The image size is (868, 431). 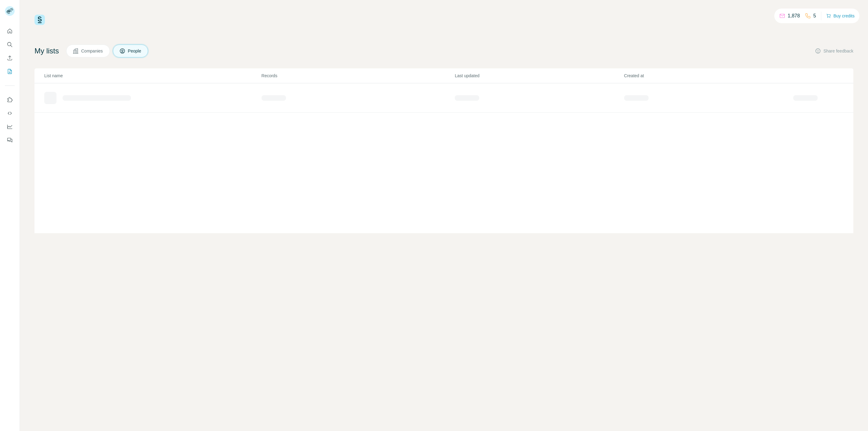 I want to click on button: My lists, so click(x=10, y=71).